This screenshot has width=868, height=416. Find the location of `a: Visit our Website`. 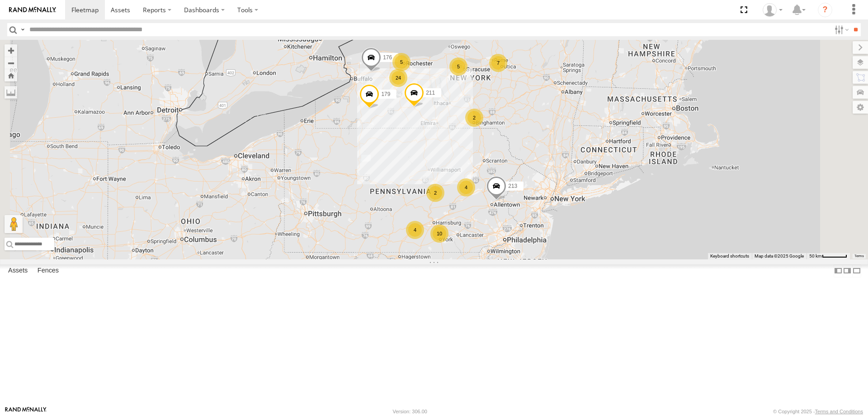

a: Visit our Website is located at coordinates (26, 411).